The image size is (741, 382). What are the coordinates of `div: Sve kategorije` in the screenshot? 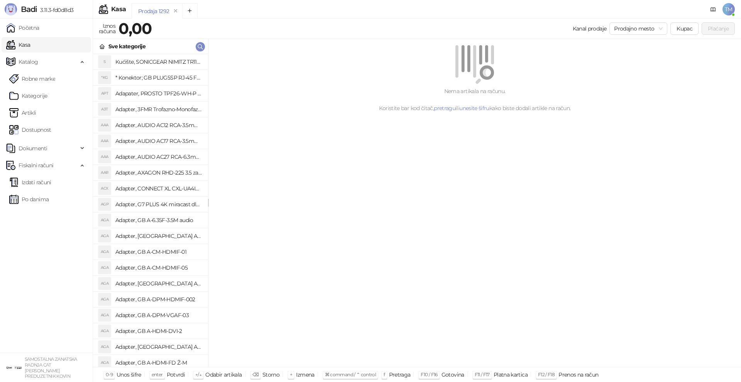 It's located at (127, 46).